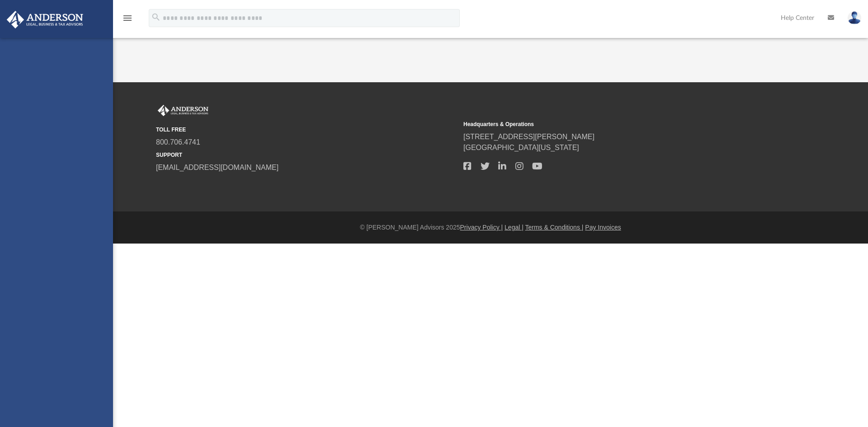 This screenshot has width=868, height=427. What do you see at coordinates (307, 130) in the screenshot?
I see `small: TOLL FREE` at bounding box center [307, 130].